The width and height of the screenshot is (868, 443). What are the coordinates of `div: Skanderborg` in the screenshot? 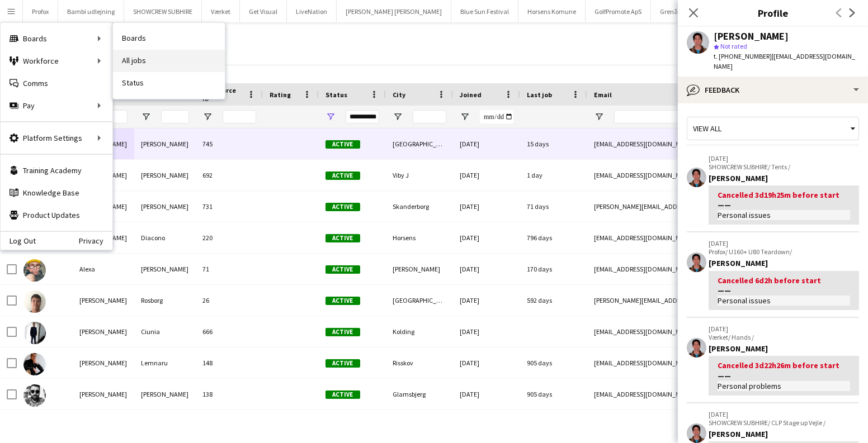 It's located at (419, 206).